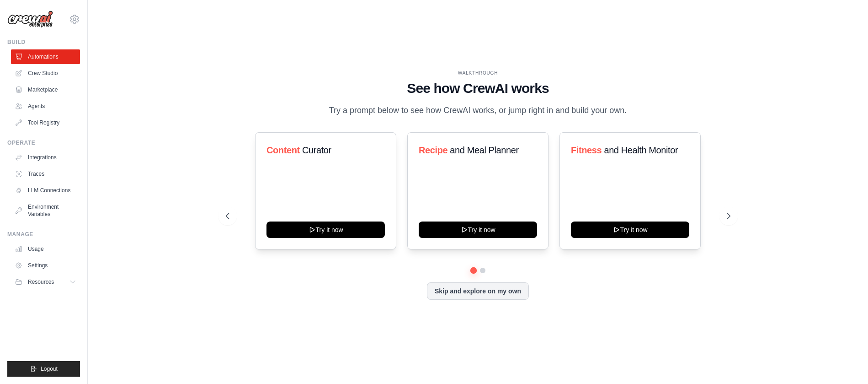 This screenshot has width=868, height=384. What do you see at coordinates (45, 282) in the screenshot?
I see `button: Resources` at bounding box center [45, 282].